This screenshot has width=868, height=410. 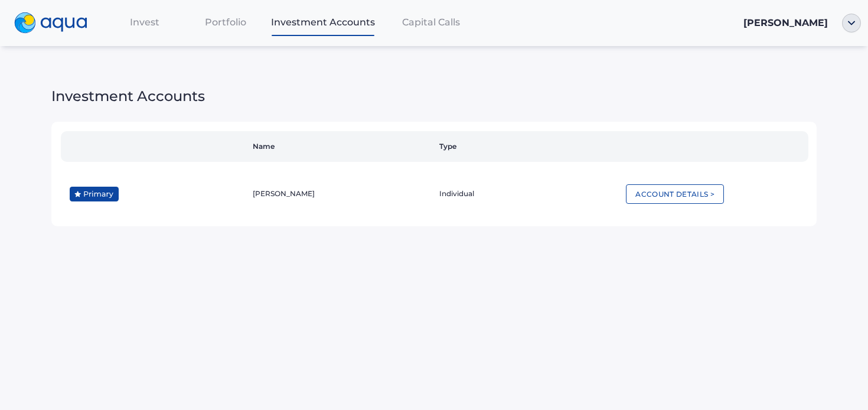 I want to click on th: Name, so click(x=342, y=146).